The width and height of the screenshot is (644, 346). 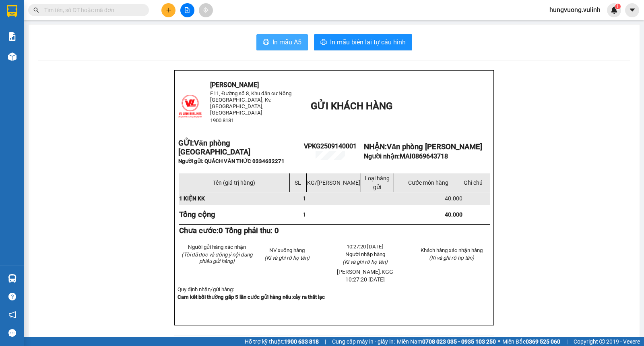 I want to click on strong: NHẬN:, so click(x=422, y=147).